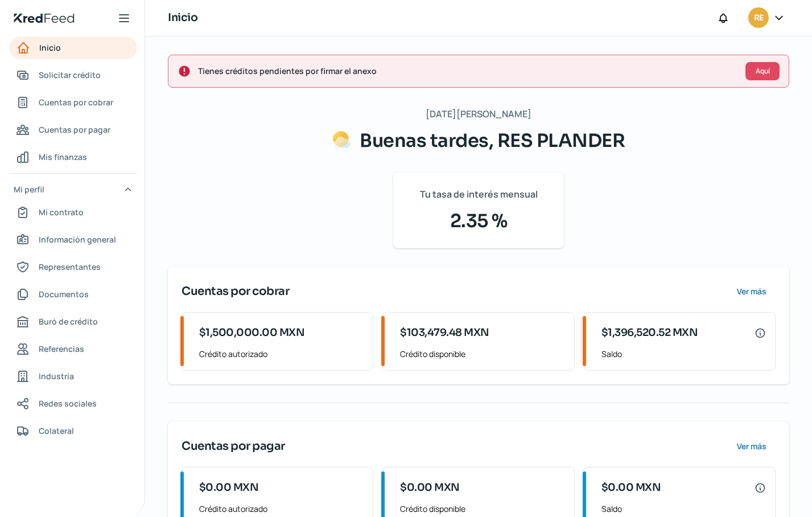  What do you see at coordinates (73, 322) in the screenshot?
I see `a: Buró de crédito` at bounding box center [73, 322].